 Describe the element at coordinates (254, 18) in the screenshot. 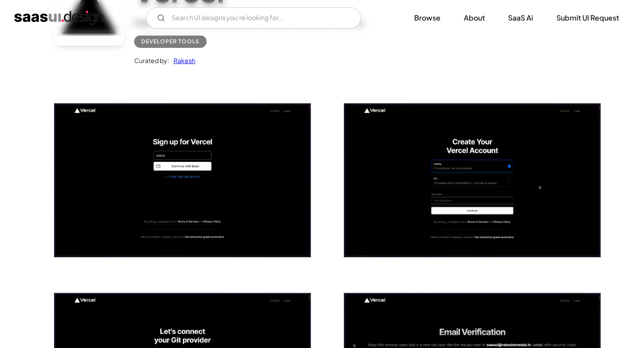

I see `form: Email Form` at that location.